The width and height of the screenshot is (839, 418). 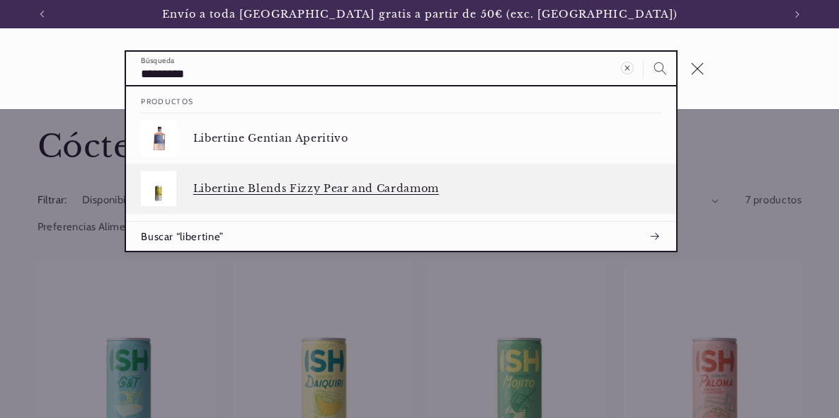 What do you see at coordinates (182, 236) in the screenshot?
I see `span: Buscar “libertine”` at bounding box center [182, 236].